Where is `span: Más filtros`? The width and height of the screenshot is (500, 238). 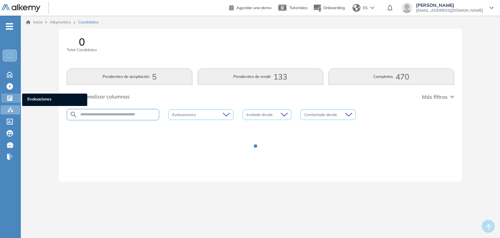 span: Más filtros is located at coordinates (435, 97).